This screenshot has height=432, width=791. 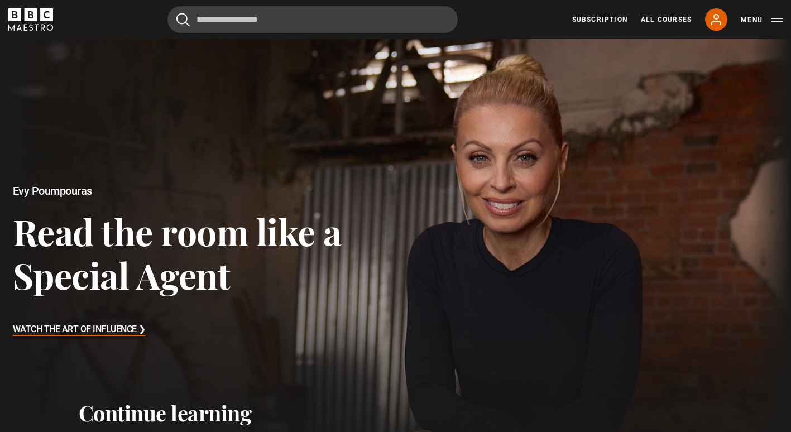 I want to click on h3: Read the room like a Special Agent, so click(x=204, y=253).